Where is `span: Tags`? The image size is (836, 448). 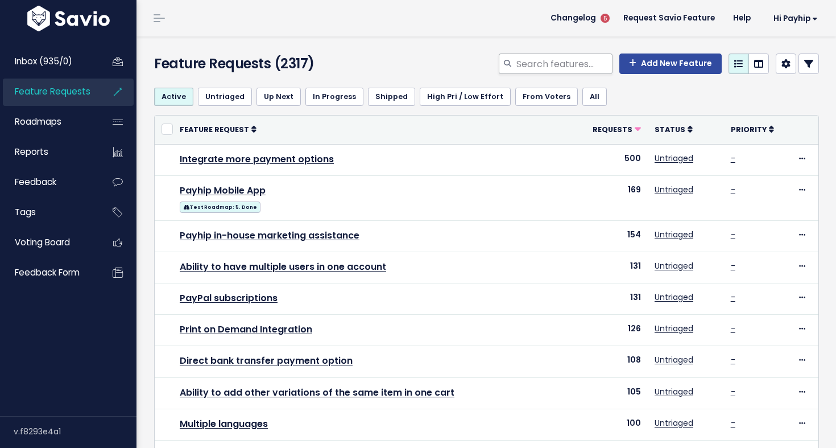
span: Tags is located at coordinates (25, 212).